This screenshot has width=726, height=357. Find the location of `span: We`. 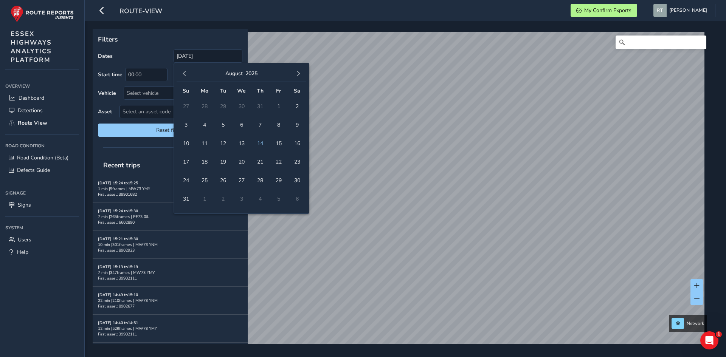

span: We is located at coordinates (241, 91).